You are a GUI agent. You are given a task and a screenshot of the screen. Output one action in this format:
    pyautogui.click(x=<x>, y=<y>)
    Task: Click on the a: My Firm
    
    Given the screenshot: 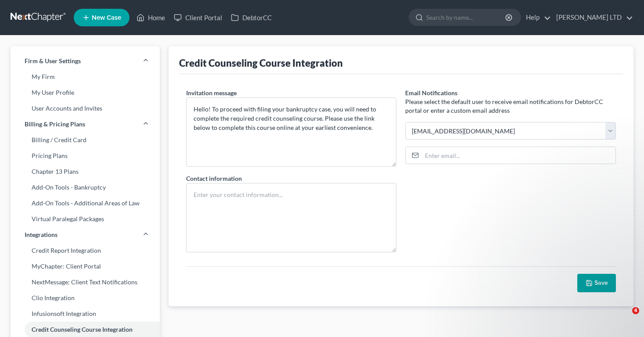 What is the action you would take?
    pyautogui.click(x=85, y=77)
    